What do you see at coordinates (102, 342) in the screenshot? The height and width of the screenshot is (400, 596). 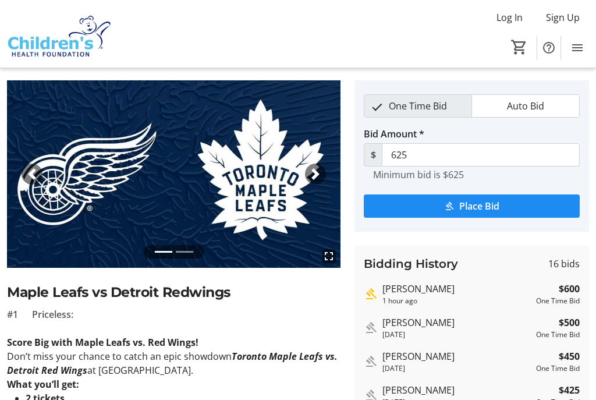 I see `strong: Score Big with Maple Leafs vs. Red Wings!` at bounding box center [102, 342].